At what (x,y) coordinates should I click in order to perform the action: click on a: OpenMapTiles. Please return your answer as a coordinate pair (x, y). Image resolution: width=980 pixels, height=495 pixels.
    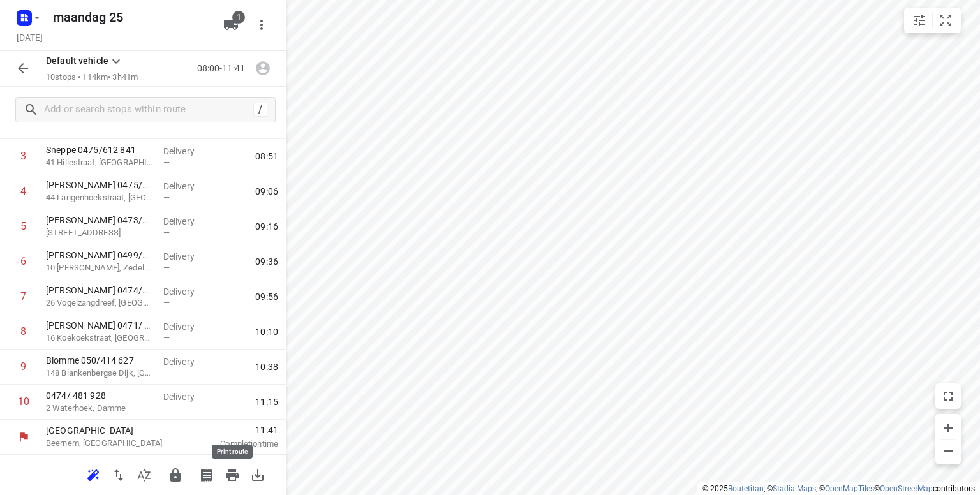
    Looking at the image, I should click on (849, 488).